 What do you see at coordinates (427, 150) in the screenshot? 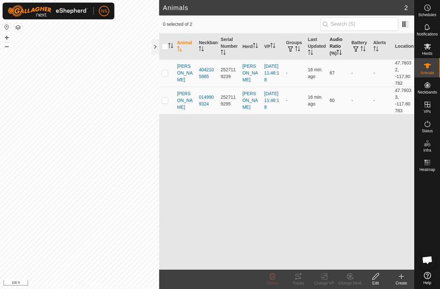
I see `span: Infra` at bounding box center [427, 150].